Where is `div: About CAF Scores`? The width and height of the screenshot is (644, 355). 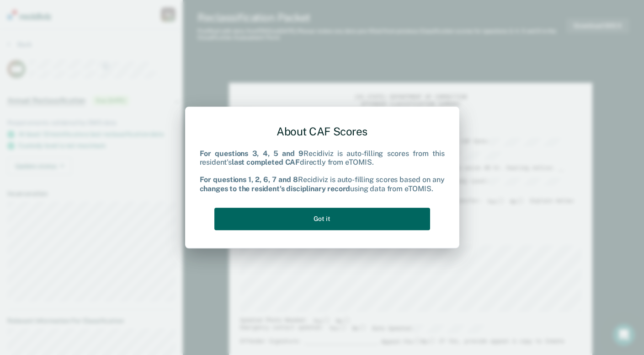
div: About CAF Scores is located at coordinates (322, 132).